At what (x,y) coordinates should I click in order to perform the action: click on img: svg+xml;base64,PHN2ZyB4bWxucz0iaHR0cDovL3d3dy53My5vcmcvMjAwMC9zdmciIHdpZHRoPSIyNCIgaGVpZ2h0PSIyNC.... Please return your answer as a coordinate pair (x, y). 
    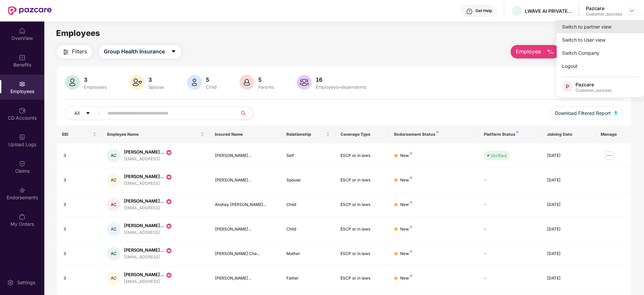
    Looking at the image, I should click on (66, 52).